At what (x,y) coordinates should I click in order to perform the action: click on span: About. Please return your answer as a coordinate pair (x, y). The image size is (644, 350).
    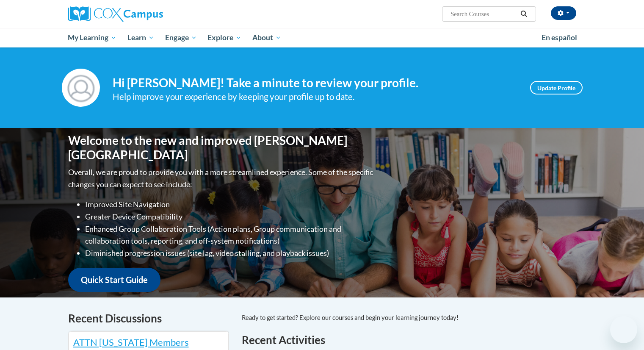
    Looking at the image, I should click on (267, 38).